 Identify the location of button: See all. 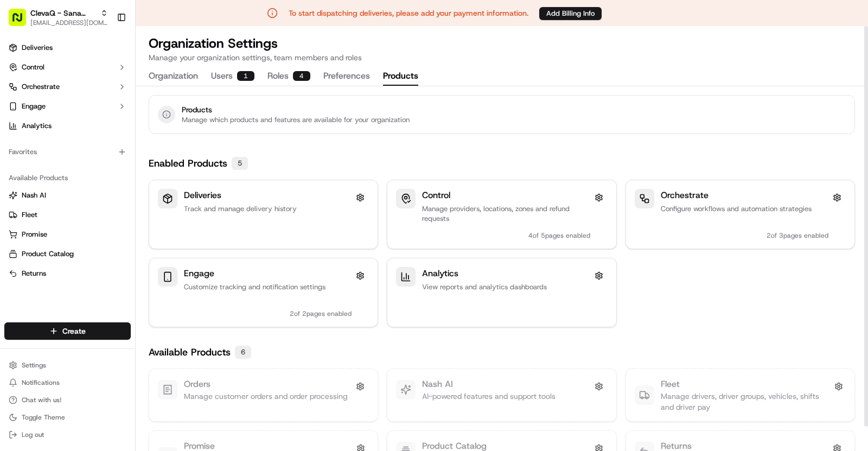
(183, 145).